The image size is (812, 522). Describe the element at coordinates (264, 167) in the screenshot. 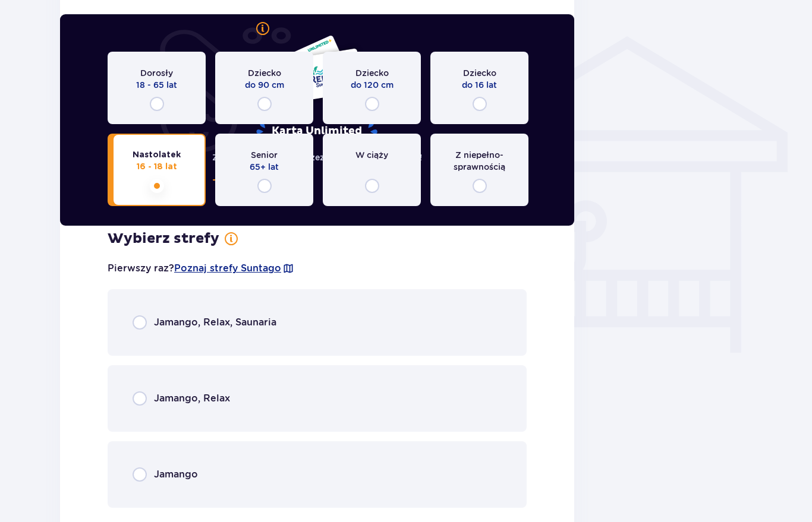

I see `span: 65+ lat` at that location.